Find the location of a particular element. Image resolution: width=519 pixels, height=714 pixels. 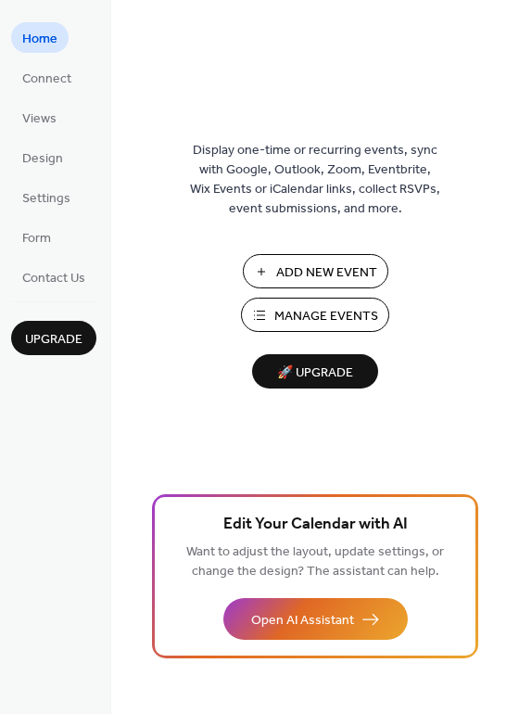

button: Add New Event is located at coordinates (315, 271).